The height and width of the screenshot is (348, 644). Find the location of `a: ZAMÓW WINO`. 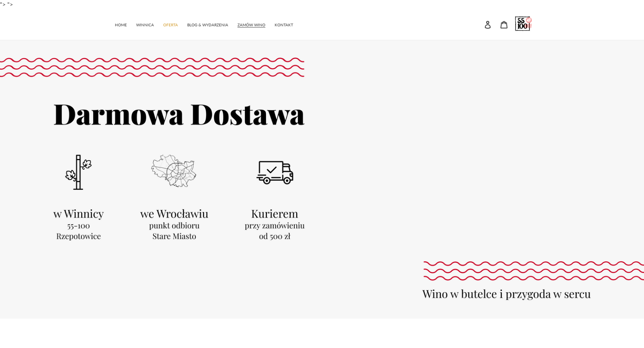

a: ZAMÓW WINO is located at coordinates (251, 24).